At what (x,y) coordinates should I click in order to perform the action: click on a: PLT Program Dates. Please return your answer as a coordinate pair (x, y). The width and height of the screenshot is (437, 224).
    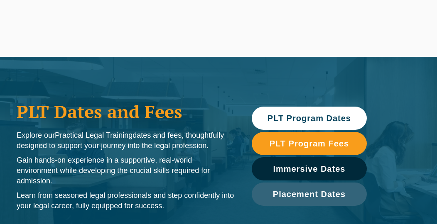
    Looking at the image, I should click on (310, 118).